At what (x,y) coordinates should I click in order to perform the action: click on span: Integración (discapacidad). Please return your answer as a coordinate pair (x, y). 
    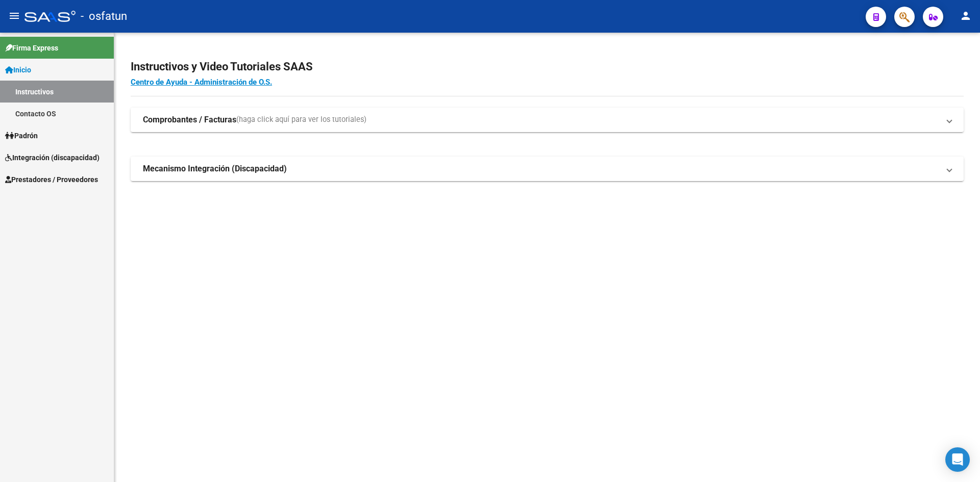
    Looking at the image, I should click on (52, 158).